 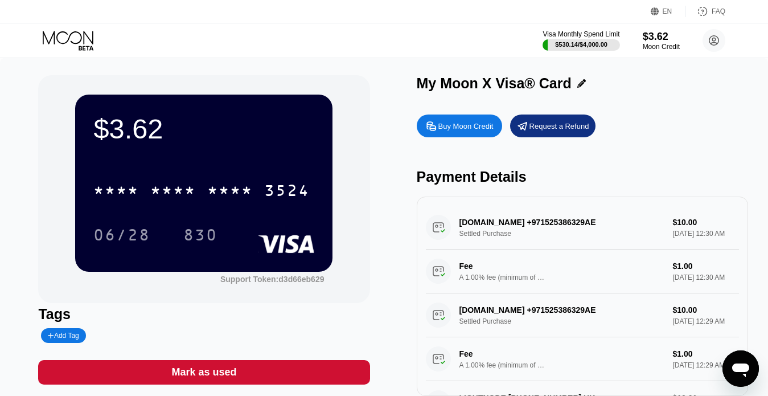 I want to click on div: Support Token:d3d66eb629, so click(x=272, y=279).